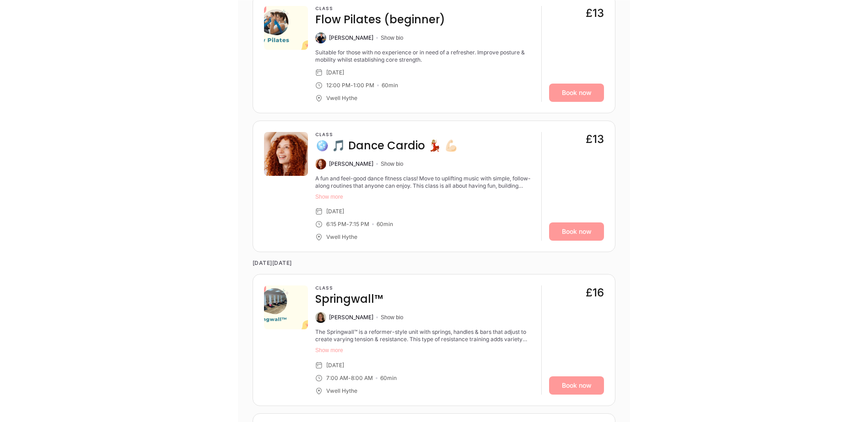 This screenshot has height=422, width=868. Describe the element at coordinates (321, 318) in the screenshot. I see `img: Susanna Macaulay` at that location.